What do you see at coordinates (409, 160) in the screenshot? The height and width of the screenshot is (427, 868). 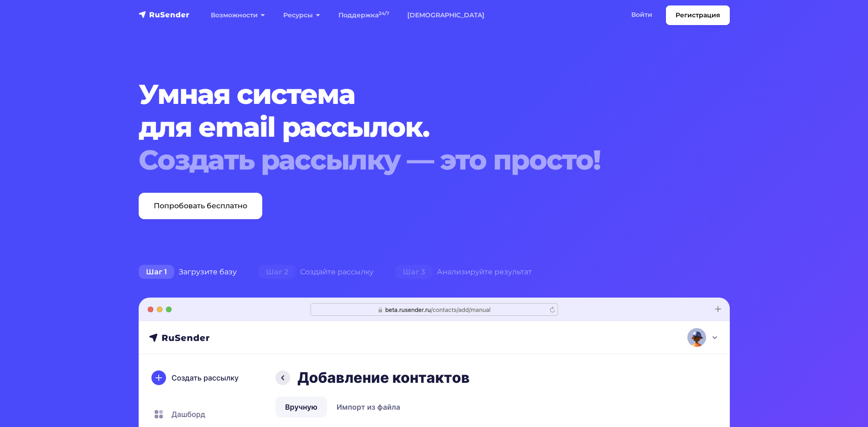 I see `div: Создать рассылку — это просто!` at bounding box center [409, 160].